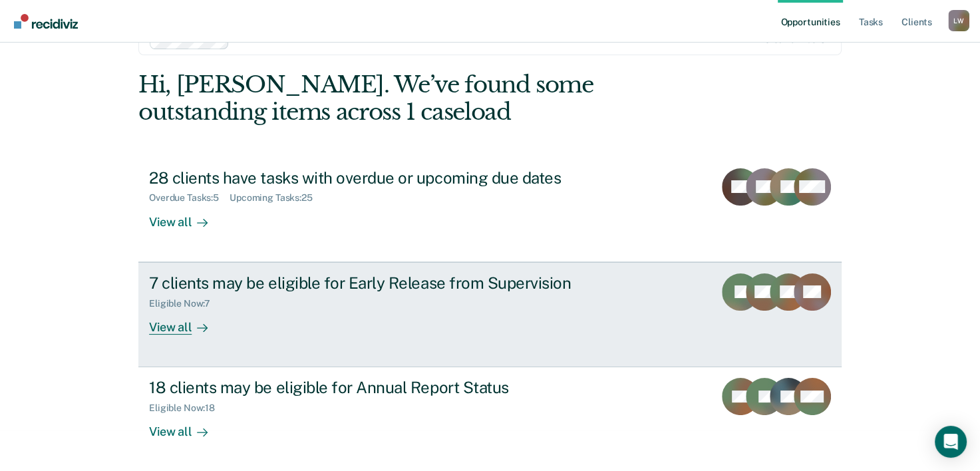  I want to click on div: 28 clients have tasks with overdue or upcoming due dates, so click(383, 177).